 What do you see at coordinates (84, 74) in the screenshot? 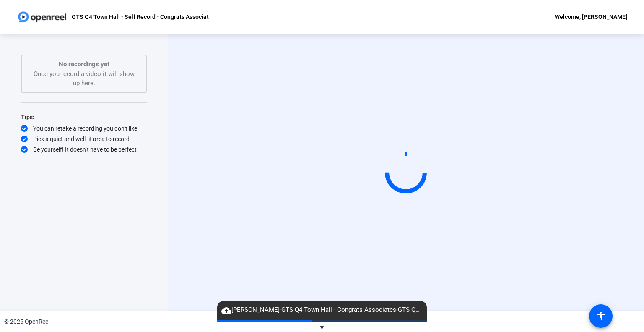
I see `div: Once you record a video it will show up here.` at bounding box center [84, 74].